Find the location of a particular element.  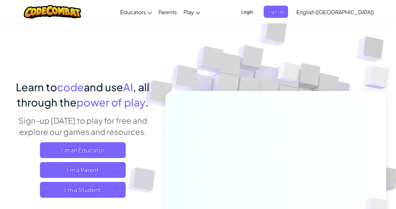

span: Sign Up is located at coordinates (276, 12).